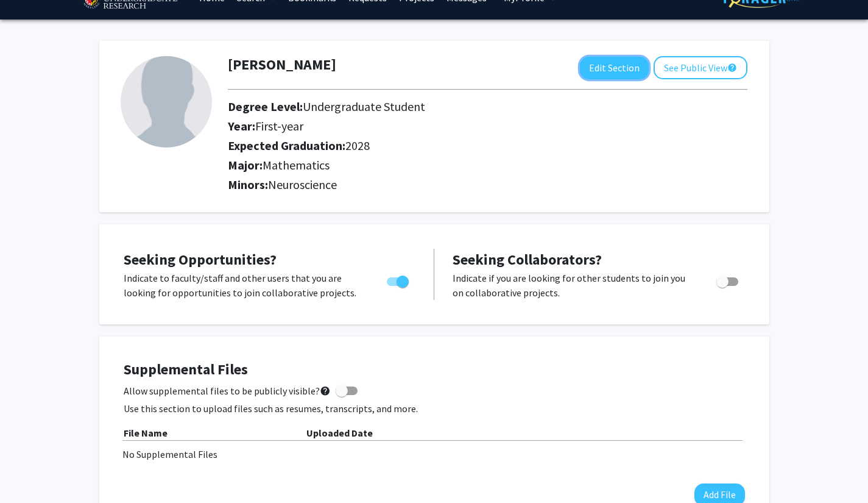 The height and width of the screenshot is (503, 868). Describe the element at coordinates (166, 102) in the screenshot. I see `img: Profile Picture` at that location.